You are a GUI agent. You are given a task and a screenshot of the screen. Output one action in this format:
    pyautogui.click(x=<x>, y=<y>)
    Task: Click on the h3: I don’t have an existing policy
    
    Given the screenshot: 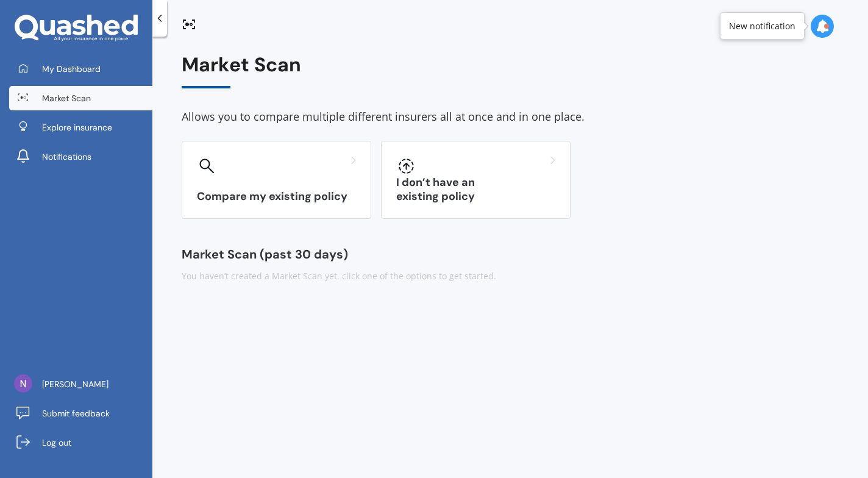 What is the action you would take?
    pyautogui.click(x=475, y=189)
    